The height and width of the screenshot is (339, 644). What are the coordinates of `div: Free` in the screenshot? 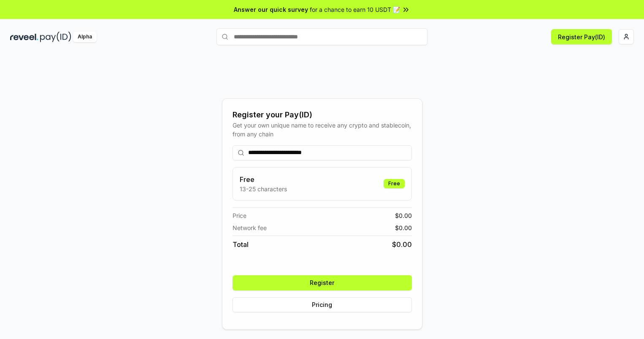 It's located at (394, 183).